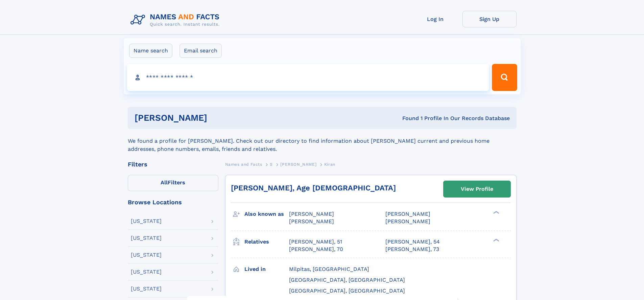 The height and width of the screenshot is (300, 644). Describe the element at coordinates (151, 51) in the screenshot. I see `label: Name search` at that location.